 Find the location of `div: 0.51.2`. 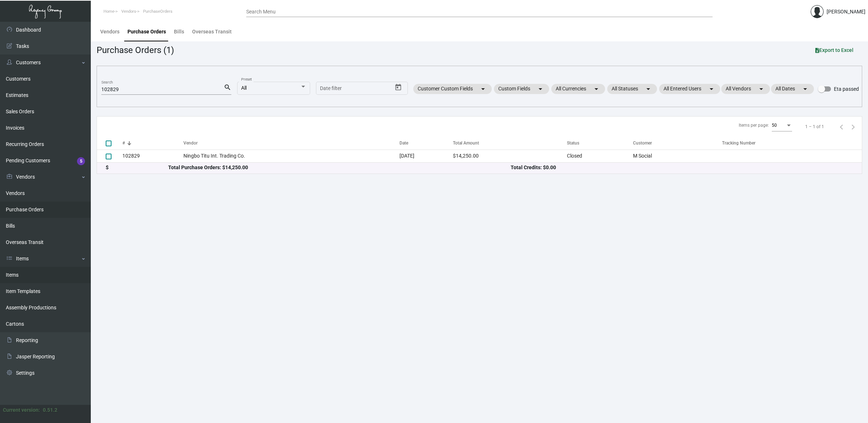

div: 0.51.2 is located at coordinates (50, 410).